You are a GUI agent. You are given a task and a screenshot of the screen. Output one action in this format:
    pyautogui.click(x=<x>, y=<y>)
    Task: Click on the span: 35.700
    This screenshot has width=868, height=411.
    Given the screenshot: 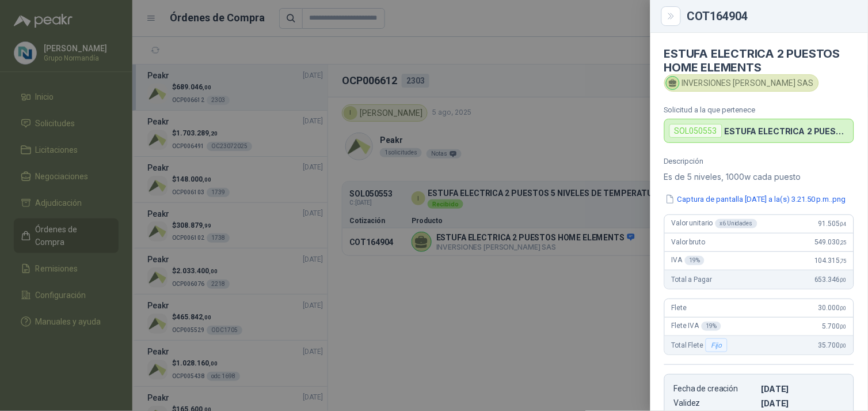 What is the action you would take?
    pyautogui.click(x=832, y=345)
    